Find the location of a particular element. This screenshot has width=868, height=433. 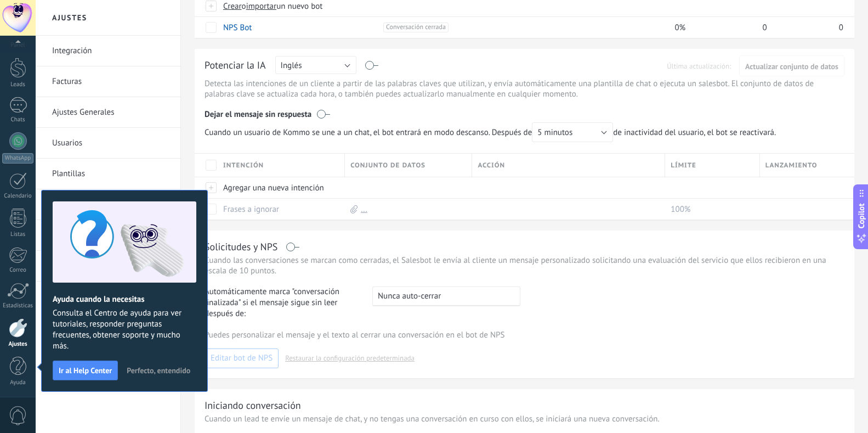

a: Plantillas is located at coordinates (111, 174).